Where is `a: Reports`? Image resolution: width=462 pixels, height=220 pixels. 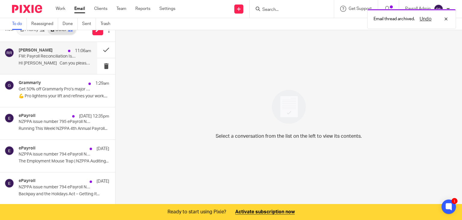
a: Reports is located at coordinates (143, 9).